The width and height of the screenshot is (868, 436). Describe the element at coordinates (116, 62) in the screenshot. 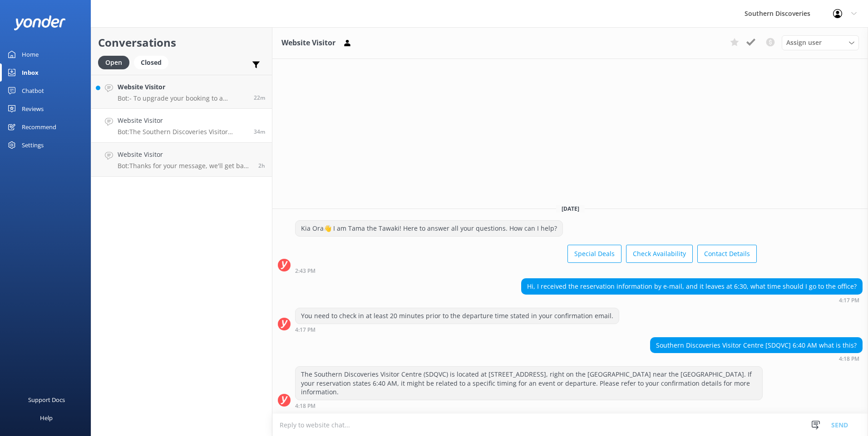

I see `a: Open` at that location.